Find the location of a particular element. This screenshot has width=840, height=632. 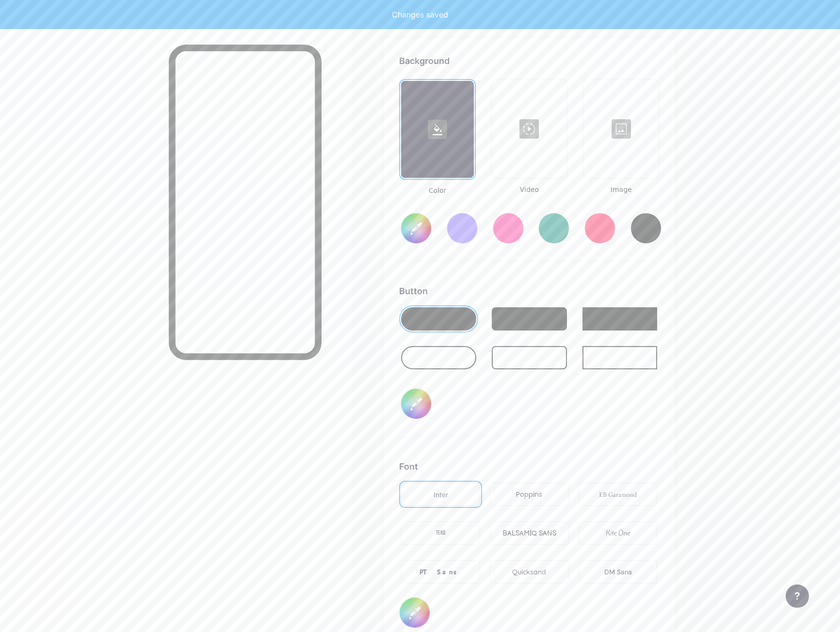

span: Image is located at coordinates (620, 189).